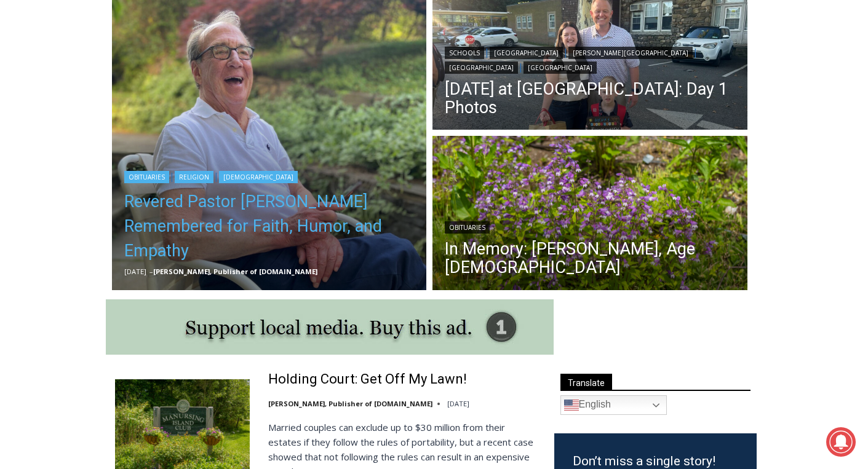  Describe the element at coordinates (572, 405) in the screenshot. I see `img: en` at that location.